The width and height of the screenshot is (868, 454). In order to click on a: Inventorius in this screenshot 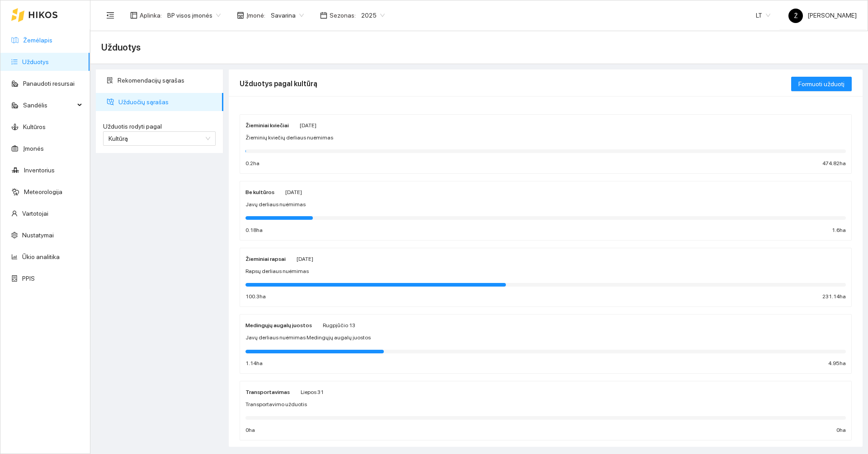, I will do `click(39, 170)`.